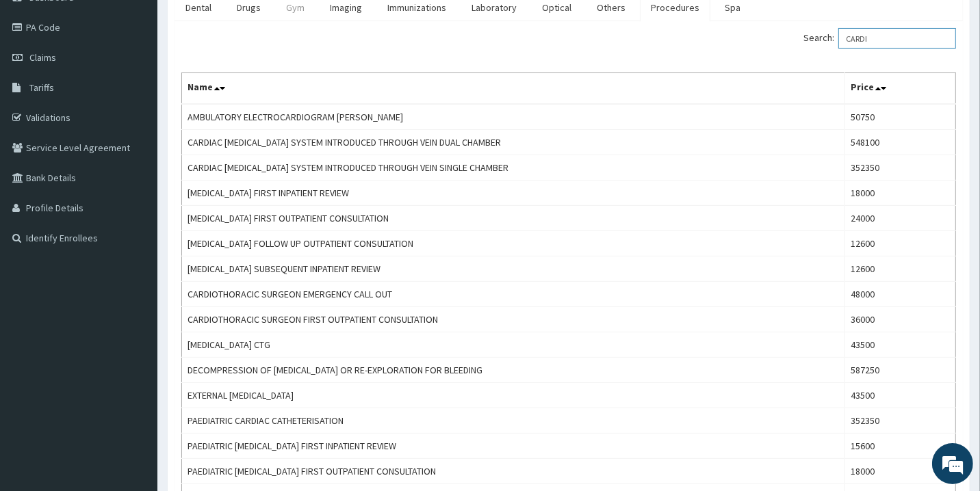 The image size is (980, 491). I want to click on span: Tariffs, so click(42, 88).